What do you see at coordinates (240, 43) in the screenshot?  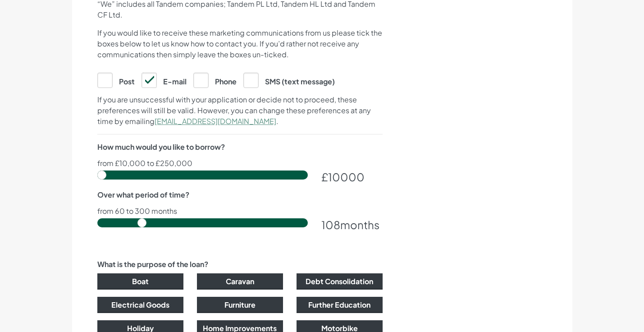 I see `p: If you would like to receive these marketing communications from us please tick the boxes below t...` at bounding box center [240, 43].